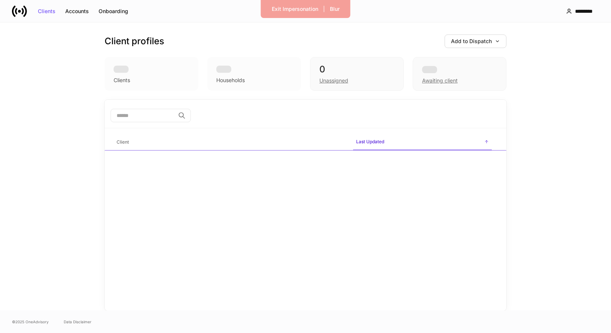  Describe the element at coordinates (475, 41) in the screenshot. I see `button: Add to Dispatch` at that location.